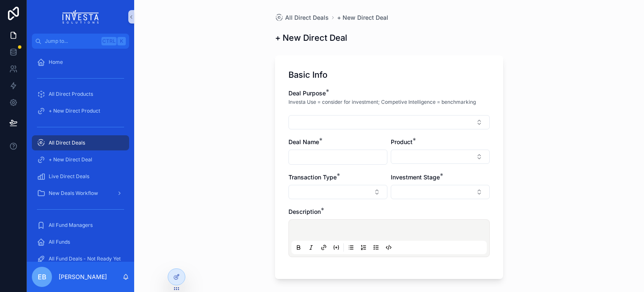 The width and height of the screenshot is (644, 292). What do you see at coordinates (415, 177) in the screenshot?
I see `span: Investment Stage` at bounding box center [415, 177].